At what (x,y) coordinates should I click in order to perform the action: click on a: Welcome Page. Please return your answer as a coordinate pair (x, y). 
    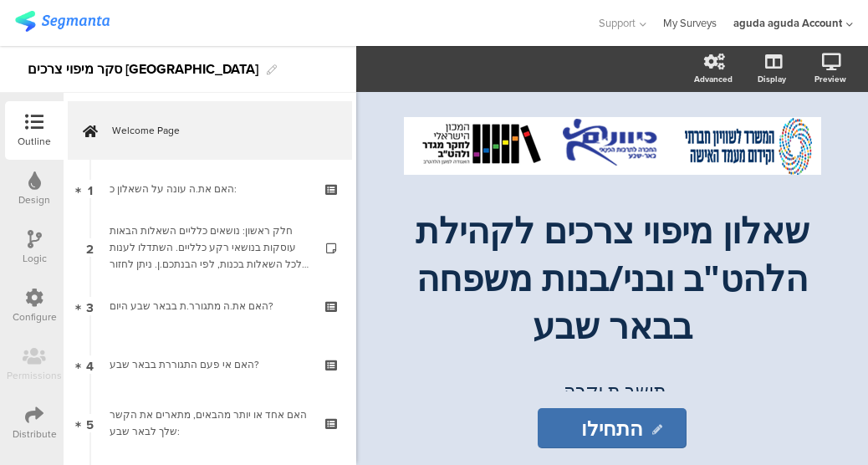
    Looking at the image, I should click on (210, 131).